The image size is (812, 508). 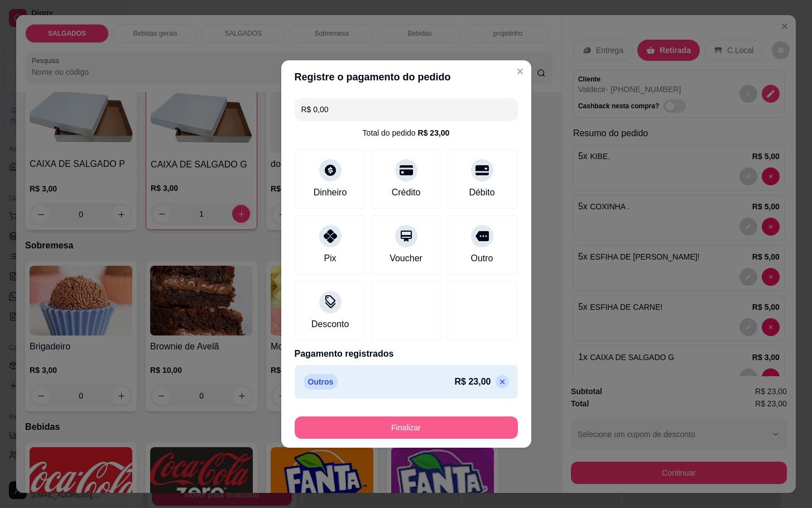 I want to click on div: Crédito, so click(x=406, y=193).